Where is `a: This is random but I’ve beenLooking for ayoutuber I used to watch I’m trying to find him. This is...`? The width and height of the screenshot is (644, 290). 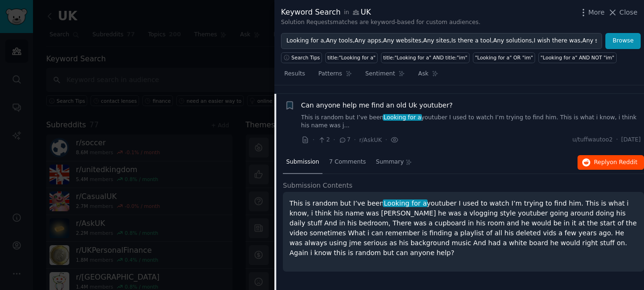 a: This is random but I’ve beenLooking for ayoutuber I used to watch I’m trying to find him. This is... is located at coordinates (471, 122).